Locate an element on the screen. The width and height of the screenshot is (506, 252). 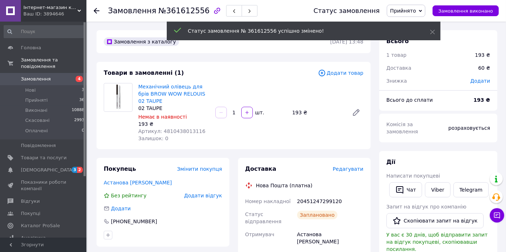
div: Заплановано is located at coordinates (317, 215).